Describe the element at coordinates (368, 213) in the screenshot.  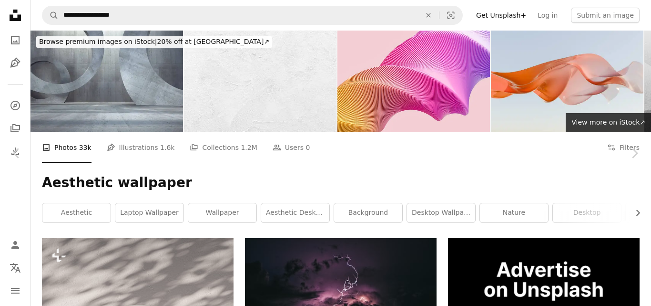
I see `a: background` at that location.